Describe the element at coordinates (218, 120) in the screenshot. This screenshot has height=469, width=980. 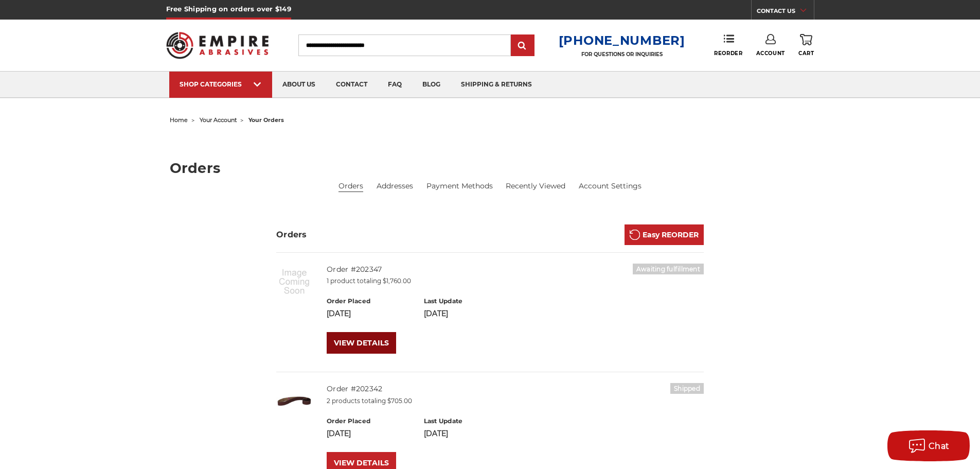
I see `a: your account` at that location.